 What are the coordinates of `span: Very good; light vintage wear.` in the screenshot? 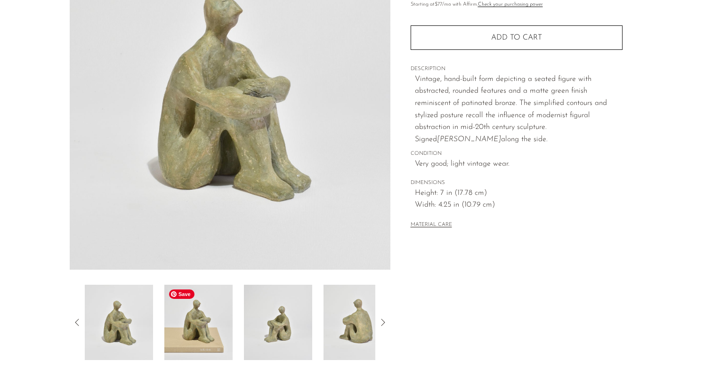 It's located at (518, 164).